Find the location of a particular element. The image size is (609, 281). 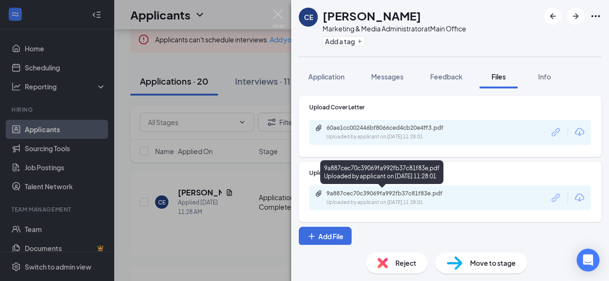

div: 60ae1cc002446bf8066ced4cb20e4ff3.pdf is located at coordinates (393, 128).